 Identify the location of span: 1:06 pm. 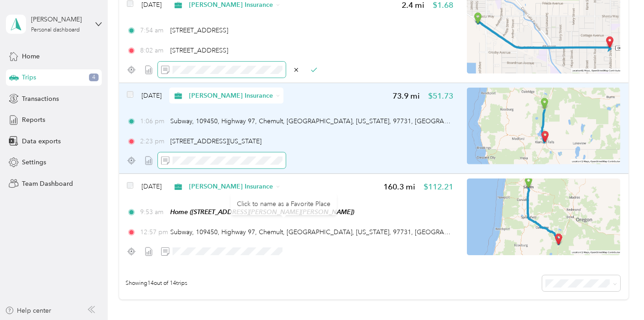
(153, 121).